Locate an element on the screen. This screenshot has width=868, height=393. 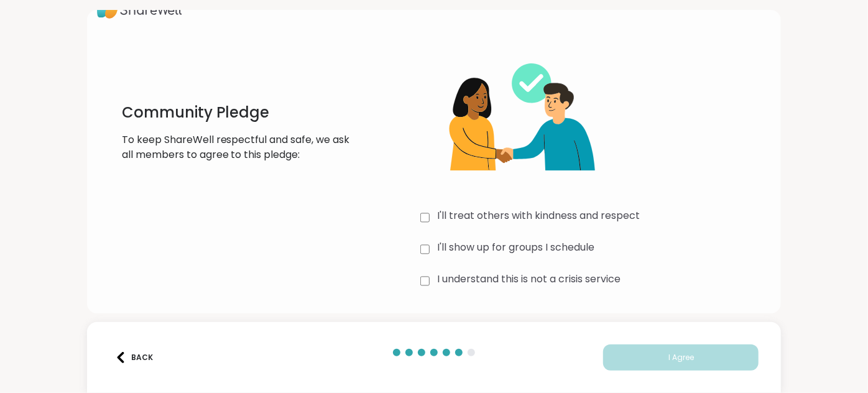
label: I understand this is not a crisis service is located at coordinates (529, 281).